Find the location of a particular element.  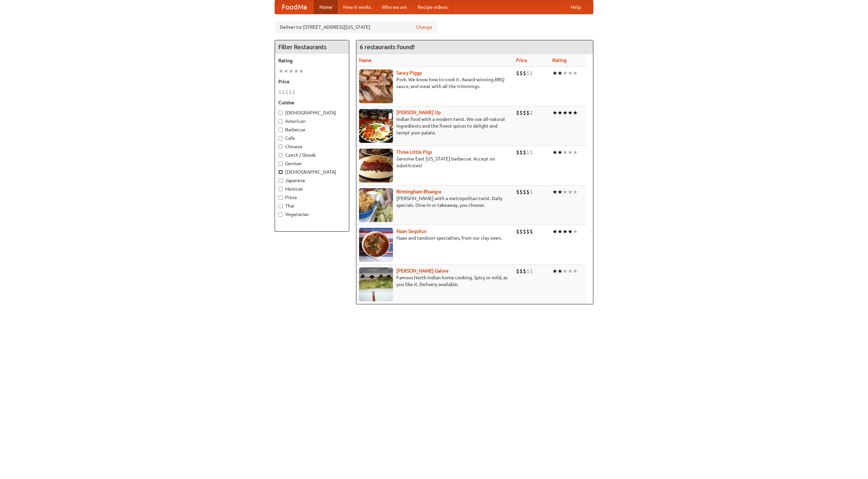

a: Home is located at coordinates (326, 7).